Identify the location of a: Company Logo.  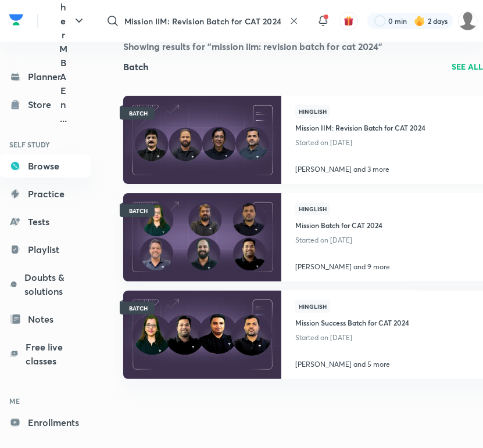
(16, 21).